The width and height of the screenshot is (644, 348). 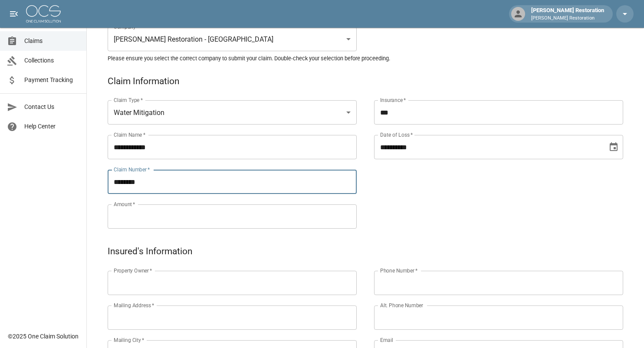 What do you see at coordinates (14, 14) in the screenshot?
I see `button: open drawer` at bounding box center [14, 14].